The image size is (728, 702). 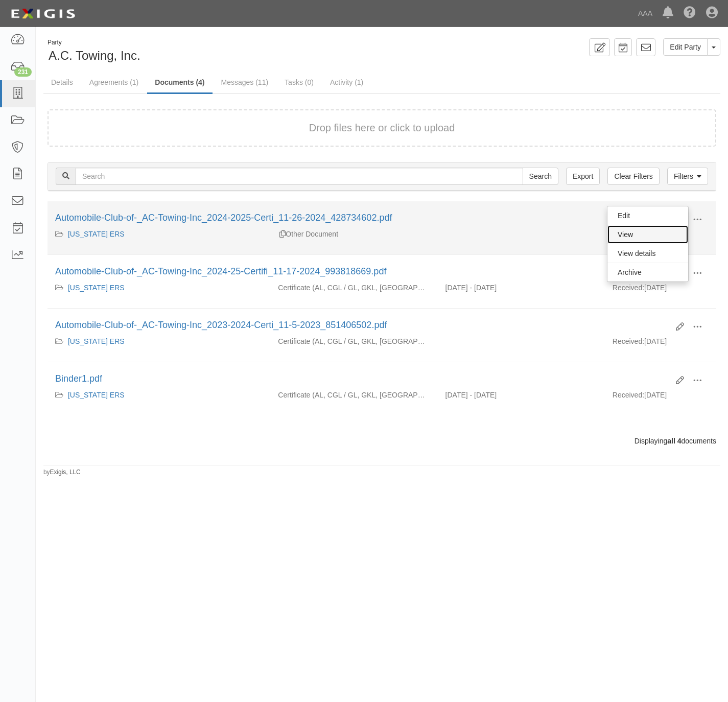 What do you see at coordinates (354, 234) in the screenshot?
I see `div: Other Document` at bounding box center [354, 234].